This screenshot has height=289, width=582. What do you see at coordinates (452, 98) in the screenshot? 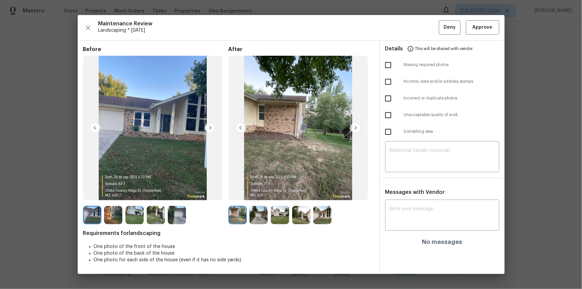
I see `span: Incorrect or duplicate photos` at bounding box center [452, 98].